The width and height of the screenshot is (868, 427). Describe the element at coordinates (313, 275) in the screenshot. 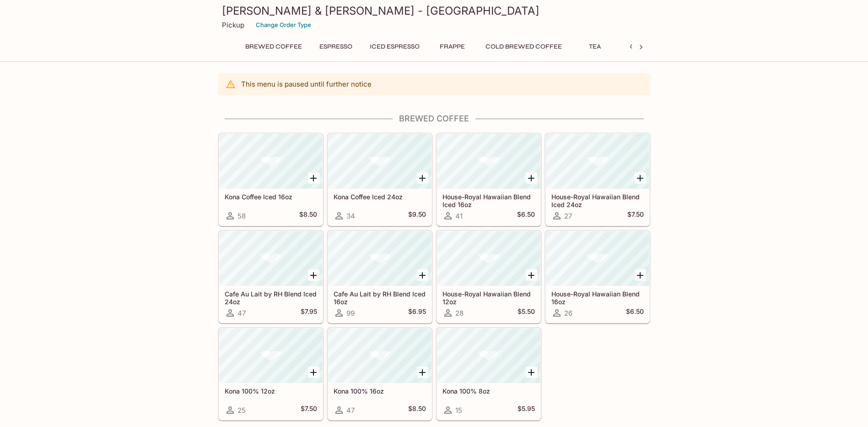

I see `button: Add Cafe Au Lait by RH Blend Iced 24oz` at that location.